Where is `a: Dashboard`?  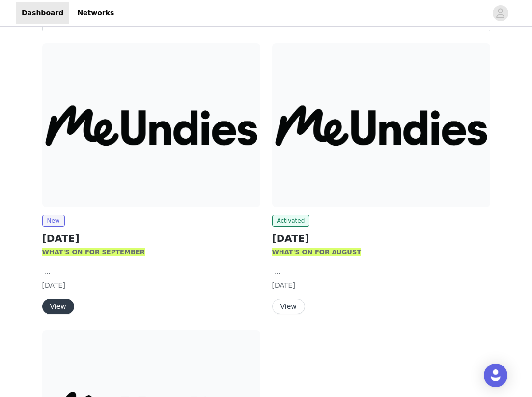
a: Dashboard is located at coordinates (42, 13).